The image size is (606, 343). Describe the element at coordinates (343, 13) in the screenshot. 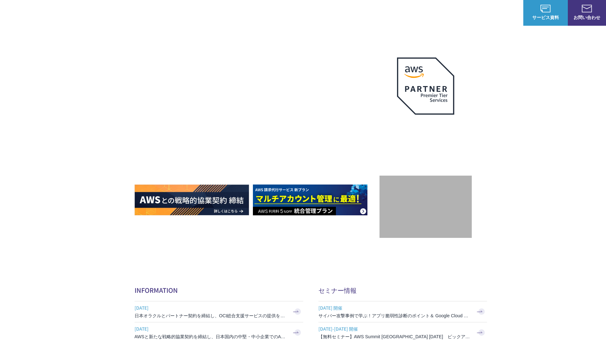

I see `p: サービス` at that location.